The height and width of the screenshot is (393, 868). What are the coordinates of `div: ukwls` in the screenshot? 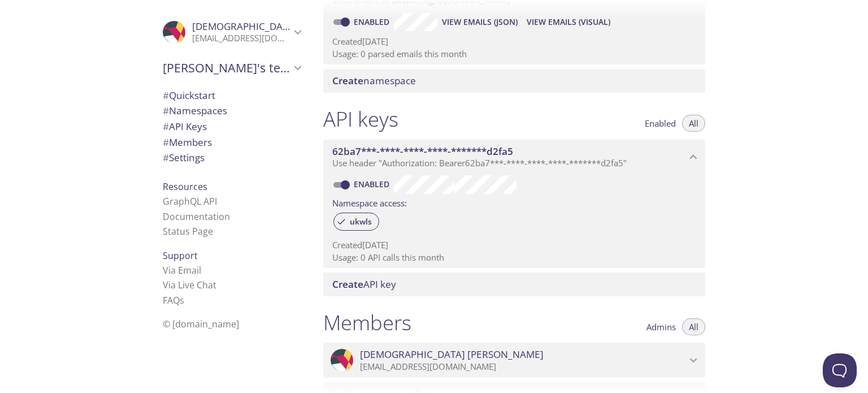 It's located at (356, 222).